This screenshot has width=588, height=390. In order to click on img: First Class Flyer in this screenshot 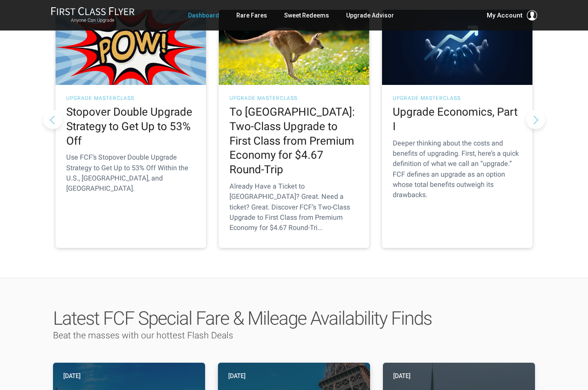, I will do `click(93, 11)`.